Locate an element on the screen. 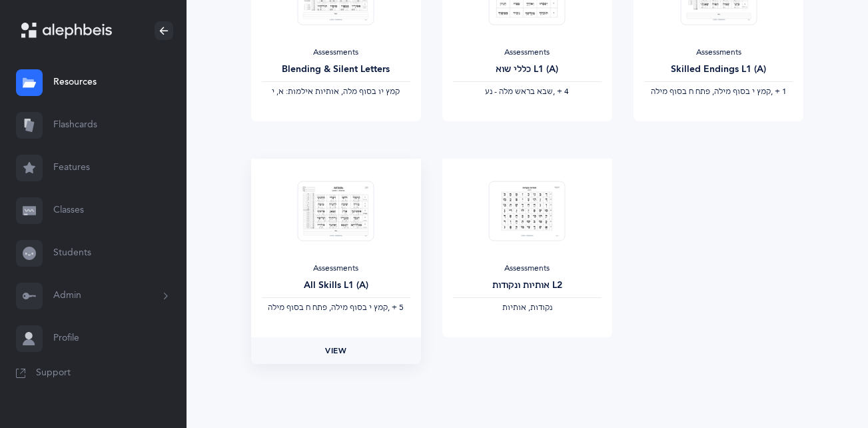  div: ‪, + 4‬ is located at coordinates (527, 92).